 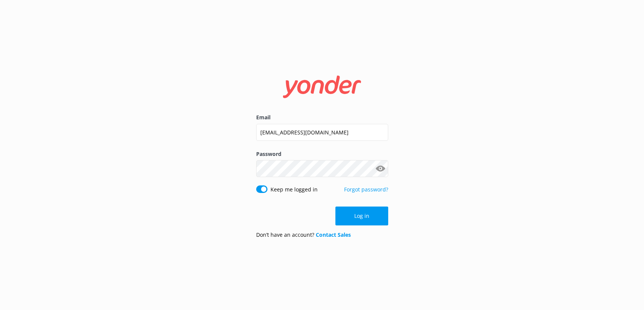 What do you see at coordinates (366, 189) in the screenshot?
I see `a: Forgot password?` at bounding box center [366, 189].